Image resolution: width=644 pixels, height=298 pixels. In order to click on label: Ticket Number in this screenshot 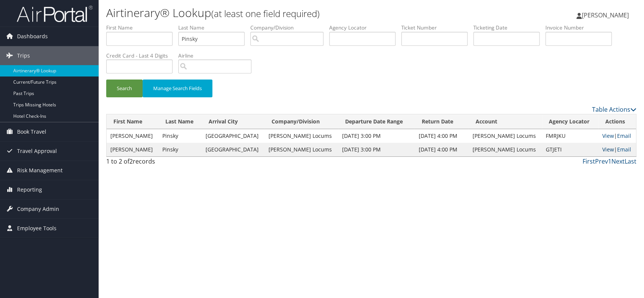, I will do `click(438, 27)`.